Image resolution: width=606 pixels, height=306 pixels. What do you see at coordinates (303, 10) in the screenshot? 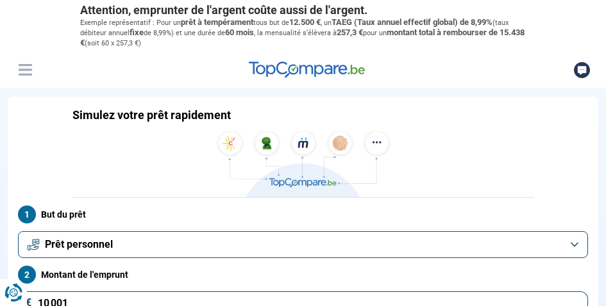
I see `p: Attention, emprunter de l'argent coûte aussi de l'argent.` at bounding box center [303, 10].